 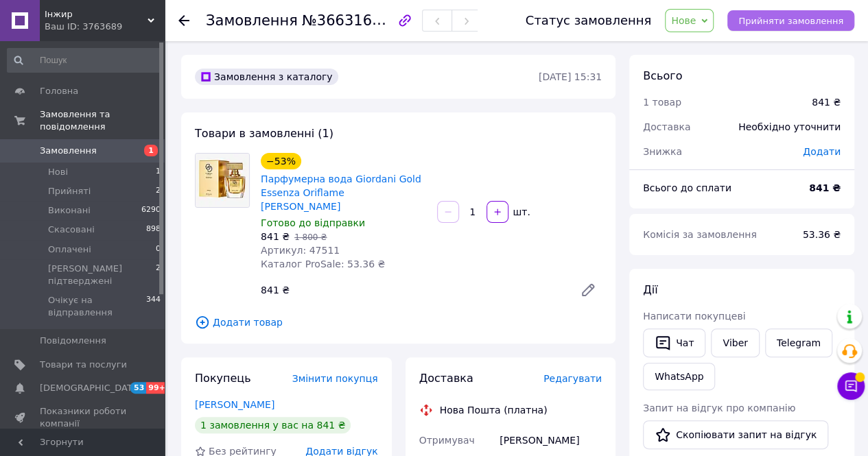 What do you see at coordinates (791, 21) in the screenshot?
I see `span: Прийняти замовлення` at bounding box center [791, 21].